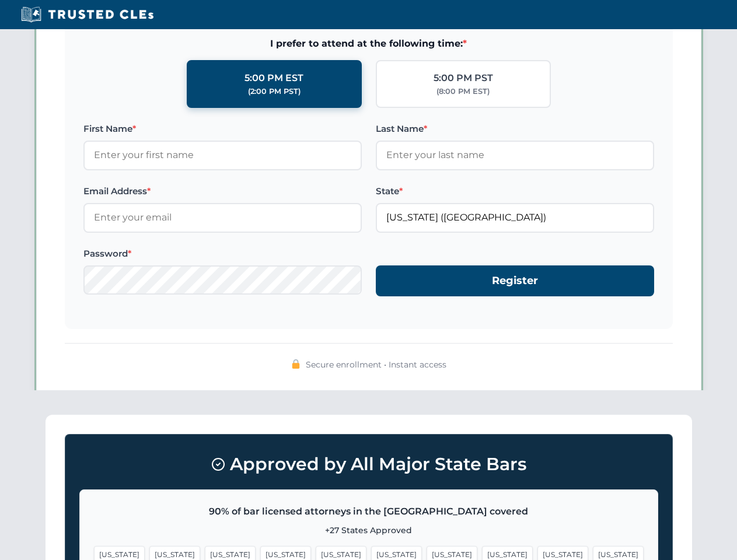 This screenshot has width=737, height=560. What do you see at coordinates (222, 217) in the screenshot?
I see `input: Enter your email` at bounding box center [222, 217].